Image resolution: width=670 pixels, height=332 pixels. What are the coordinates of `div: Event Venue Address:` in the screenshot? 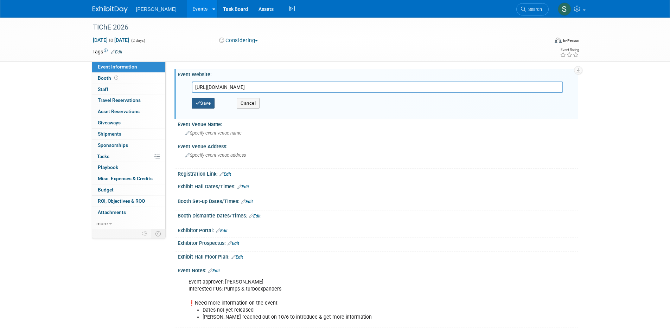 It's located at (378, 146).